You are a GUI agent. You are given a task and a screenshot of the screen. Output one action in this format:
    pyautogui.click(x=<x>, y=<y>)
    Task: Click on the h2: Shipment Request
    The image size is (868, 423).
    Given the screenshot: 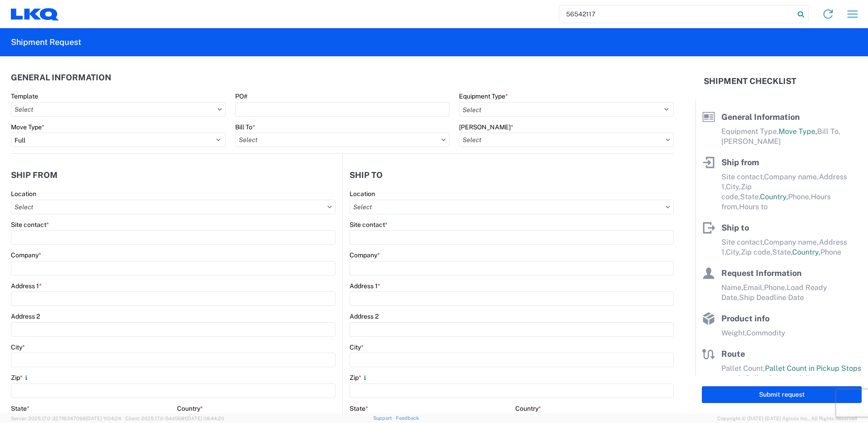 What is the action you would take?
    pyautogui.click(x=46, y=42)
    